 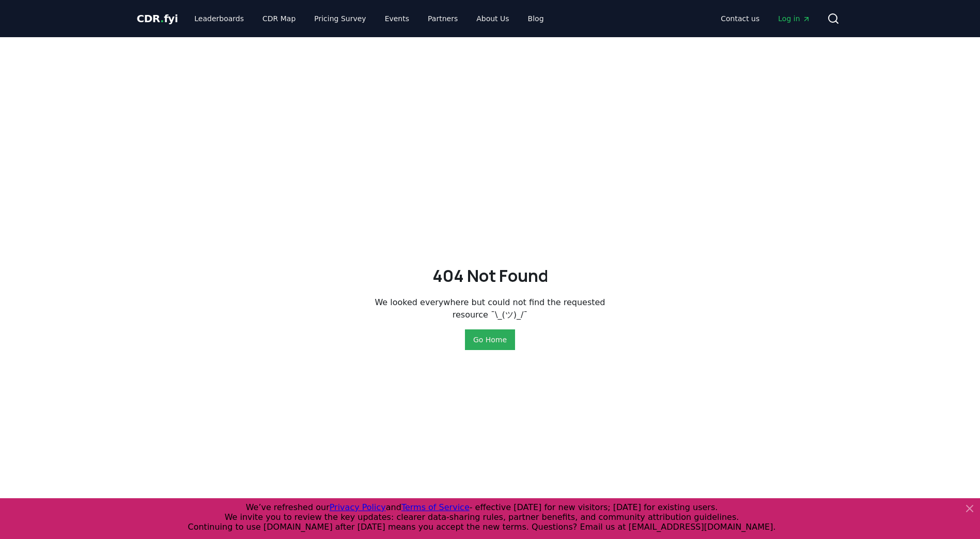 What do you see at coordinates (490, 309) in the screenshot?
I see `p: We looked everywhere but could not find the requested resource ¯\_(ツ)_/¯` at bounding box center [490, 309].